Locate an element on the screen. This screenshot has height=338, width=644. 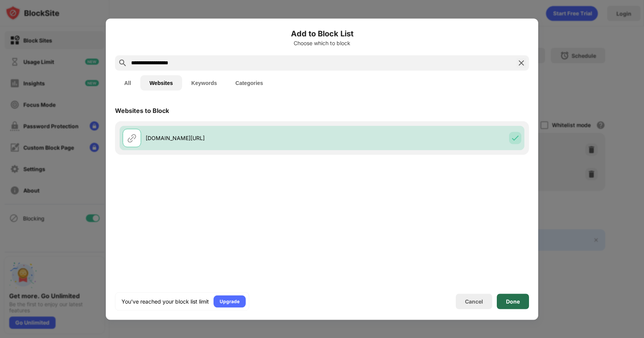
div: Choose which to block is located at coordinates (322, 42).